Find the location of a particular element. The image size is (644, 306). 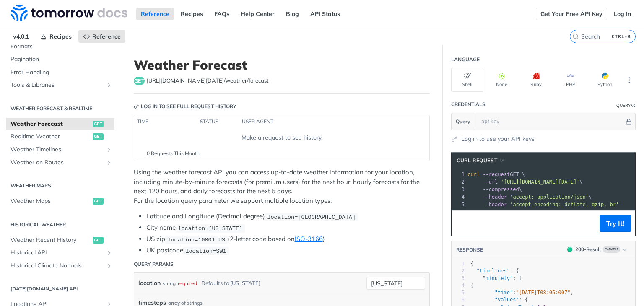

span: --url is located at coordinates (490, 182).